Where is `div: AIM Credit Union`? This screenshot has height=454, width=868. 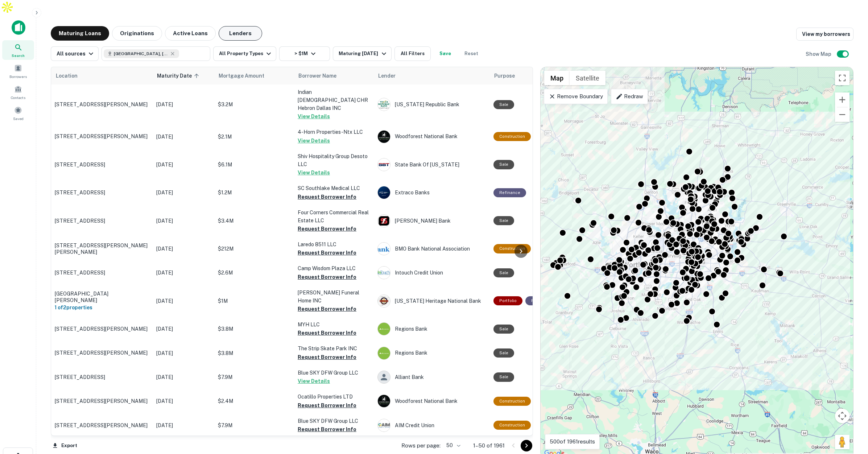
div: AIM Credit Union is located at coordinates (432, 425).